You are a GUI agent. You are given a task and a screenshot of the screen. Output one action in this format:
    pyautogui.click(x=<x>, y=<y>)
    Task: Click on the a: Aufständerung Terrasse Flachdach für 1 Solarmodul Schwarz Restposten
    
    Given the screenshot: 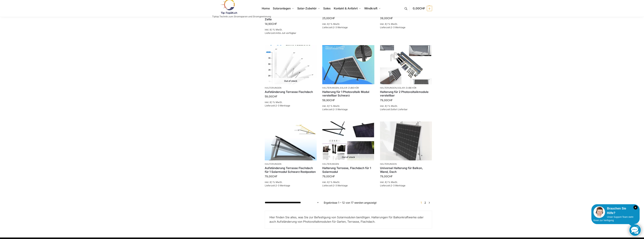 What is the action you would take?
    pyautogui.click(x=291, y=170)
    